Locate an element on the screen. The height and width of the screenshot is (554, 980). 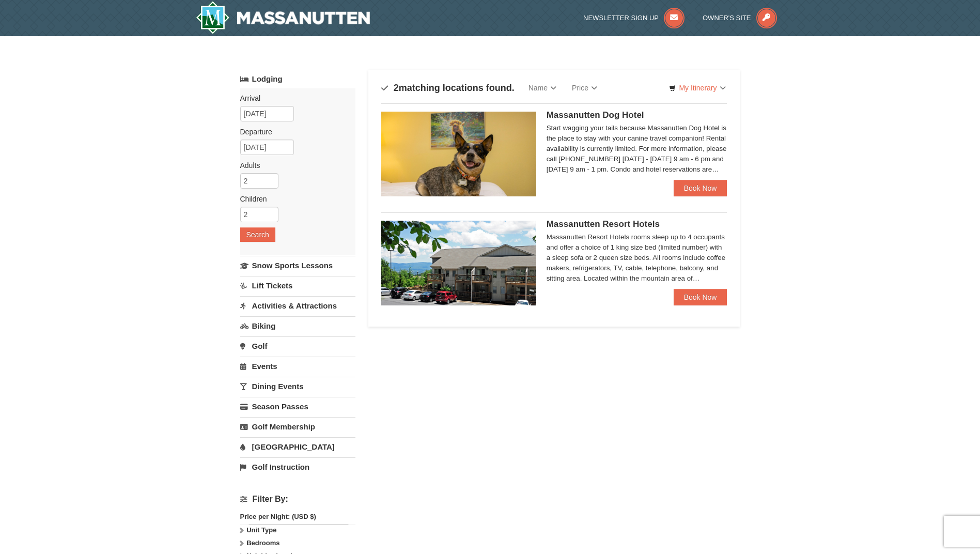
a: Biking is located at coordinates (298, 325).